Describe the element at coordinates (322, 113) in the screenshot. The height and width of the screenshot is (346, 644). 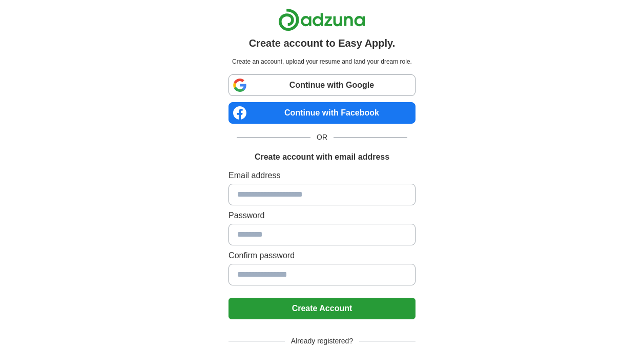
I see `a: Continue with Facebook` at that location.